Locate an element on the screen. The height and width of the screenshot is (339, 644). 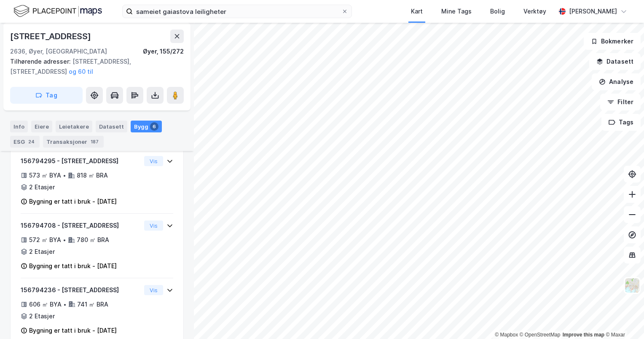
a: Improve this map is located at coordinates (583, 335).